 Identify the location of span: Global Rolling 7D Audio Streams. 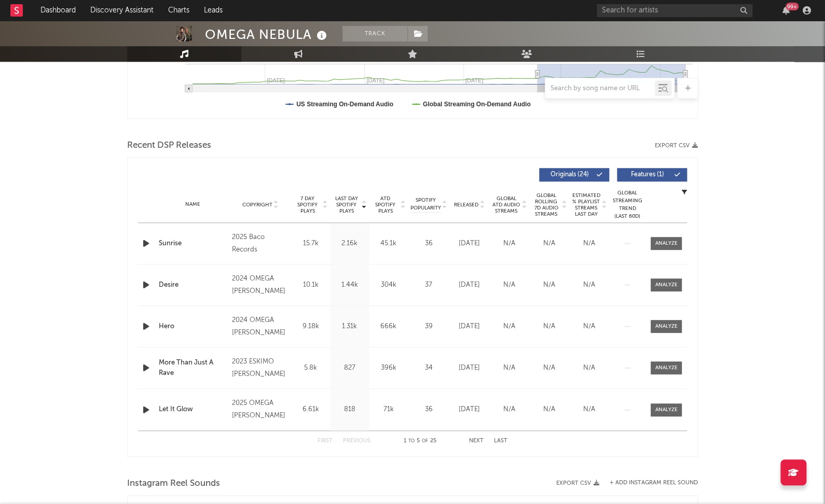
(545, 204).